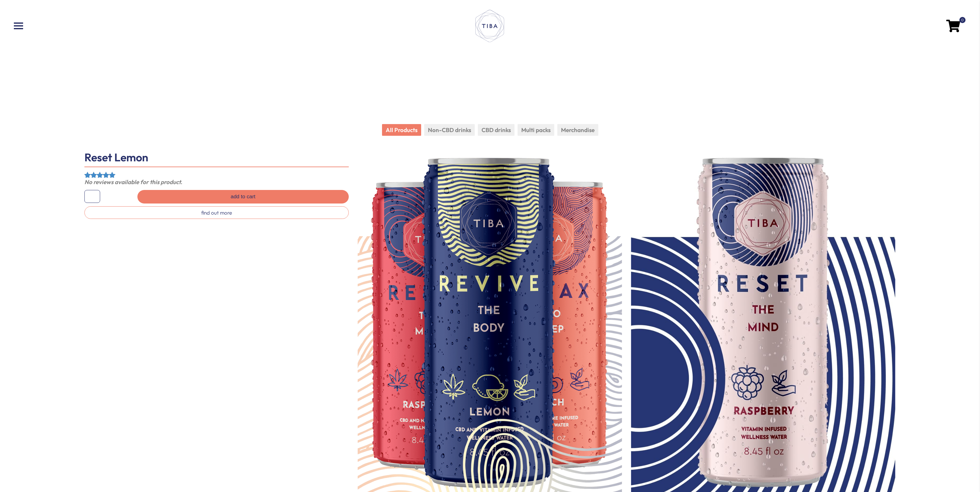  What do you see at coordinates (449, 130) in the screenshot?
I see `li: Non-CBD drinks` at bounding box center [449, 130].